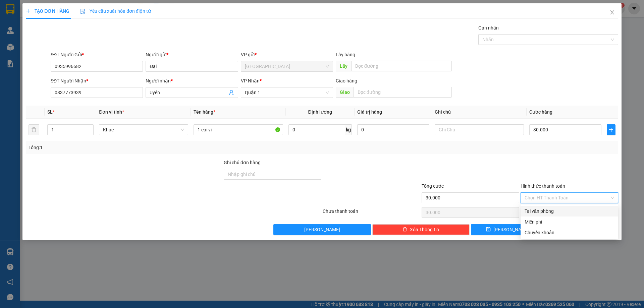 The image size is (644, 308). I want to click on input: Ghi chú đơn hàng, so click(272, 174).